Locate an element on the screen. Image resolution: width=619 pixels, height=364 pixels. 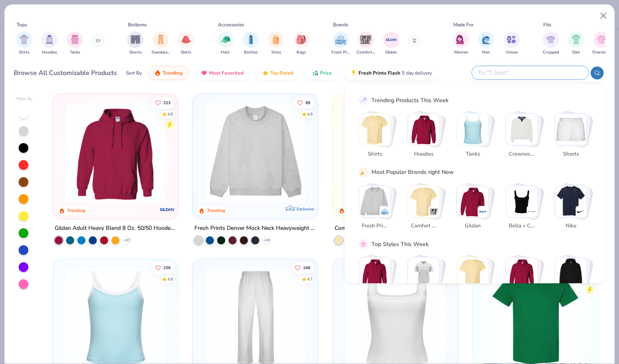
button: Top Rated is located at coordinates (277, 73).